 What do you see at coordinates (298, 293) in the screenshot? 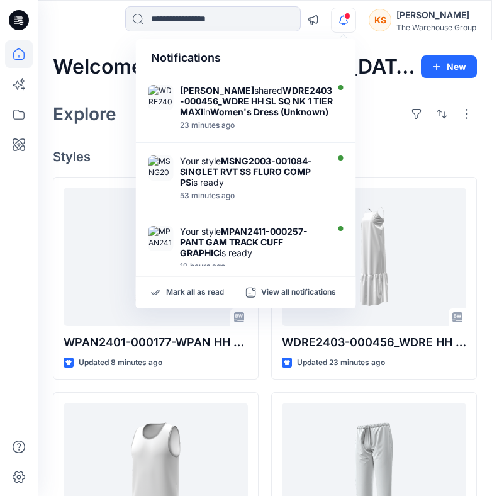
I see `p: View all notifications` at bounding box center [298, 293].